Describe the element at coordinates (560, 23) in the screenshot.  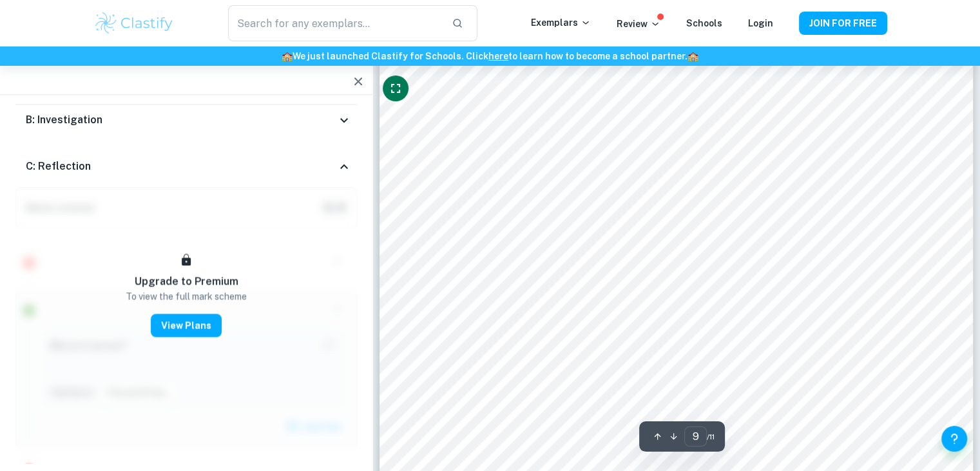
I see `p: Exemplars` at that location.